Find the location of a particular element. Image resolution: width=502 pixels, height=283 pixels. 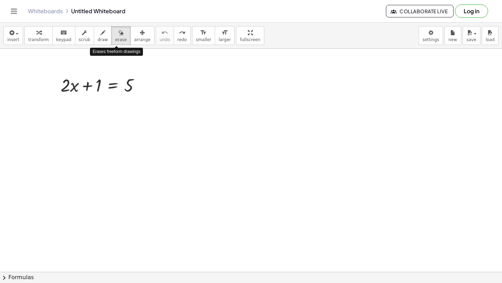

button: scrub is located at coordinates (84, 36).